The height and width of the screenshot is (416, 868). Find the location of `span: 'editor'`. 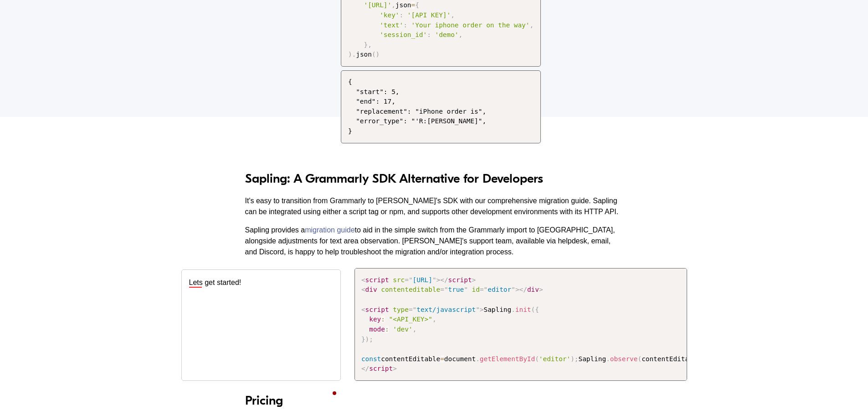

span: 'editor' is located at coordinates (554, 359).